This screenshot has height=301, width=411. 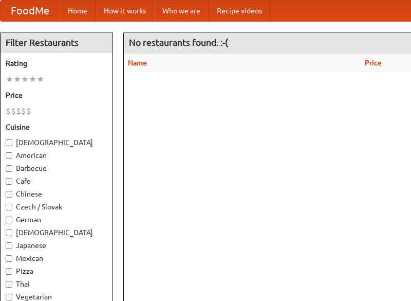 I want to click on label: German, so click(x=57, y=220).